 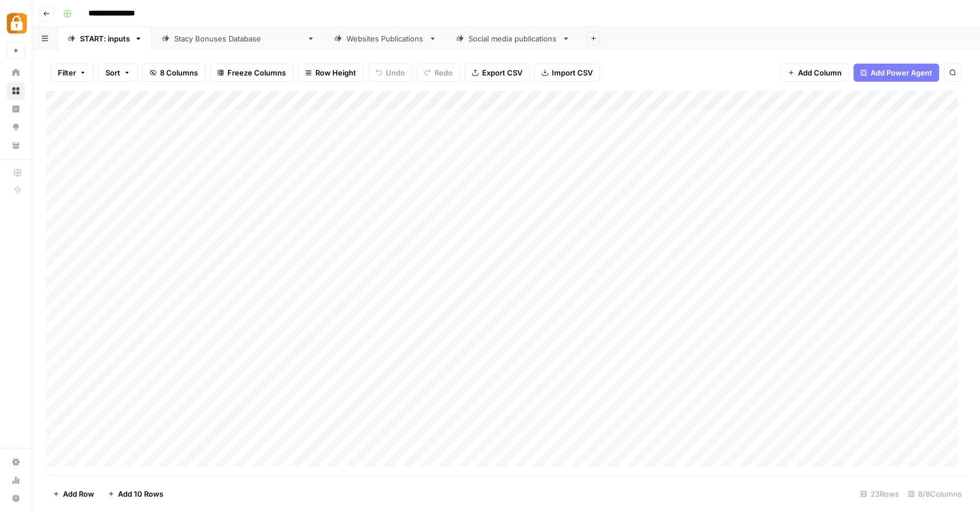 What do you see at coordinates (386, 39) in the screenshot?
I see `a: Websites Publications` at bounding box center [386, 39].